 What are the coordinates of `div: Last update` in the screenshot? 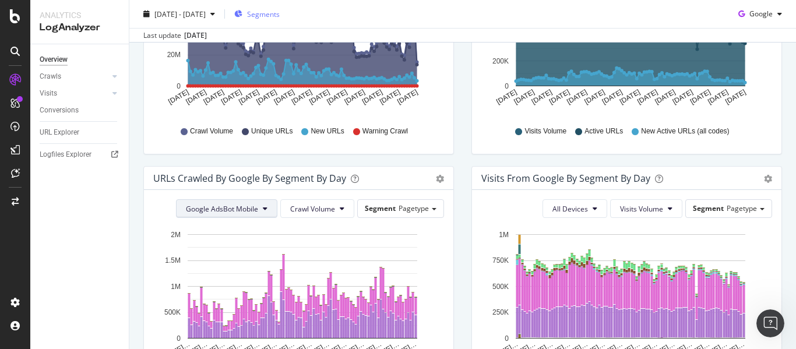 It's located at (175, 36).